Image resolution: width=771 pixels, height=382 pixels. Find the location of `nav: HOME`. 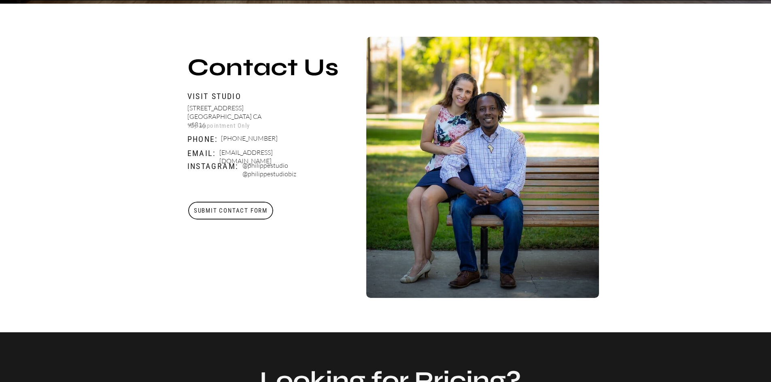

nav: HOME is located at coordinates (456, 15).